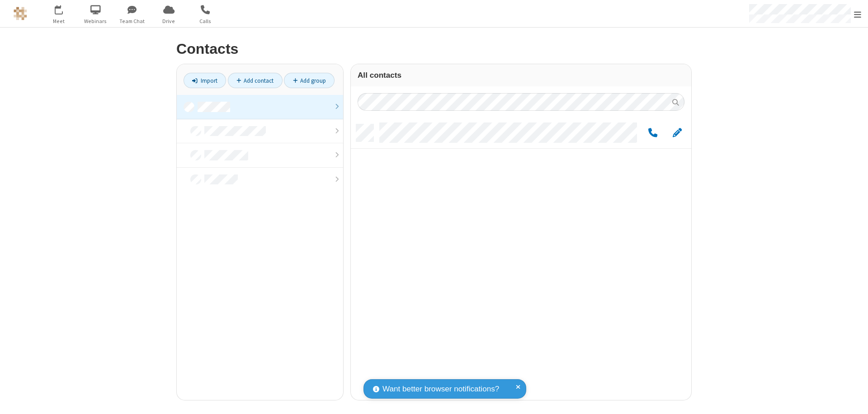 This screenshot has width=868, height=414. I want to click on h2: Contacts, so click(434, 49).